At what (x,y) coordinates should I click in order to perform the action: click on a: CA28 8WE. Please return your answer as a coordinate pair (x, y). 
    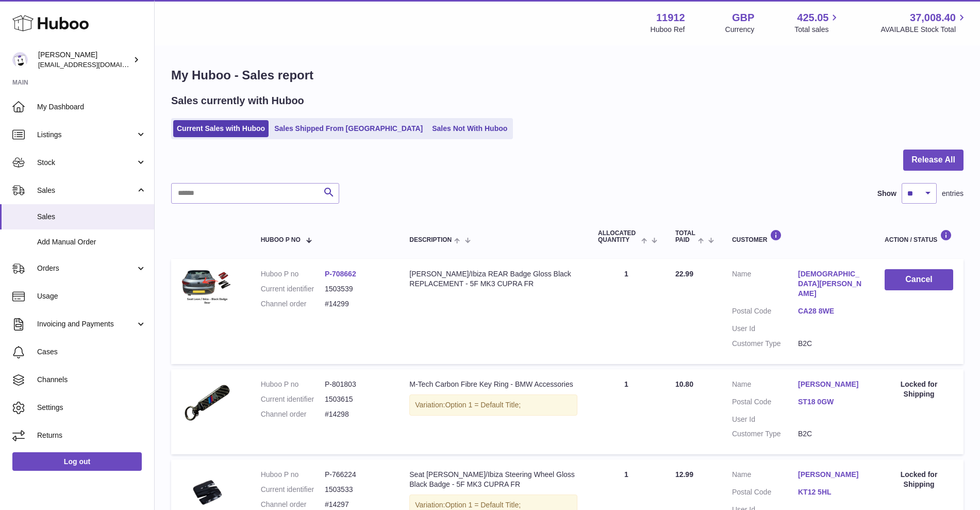
    Looking at the image, I should click on (831, 311).